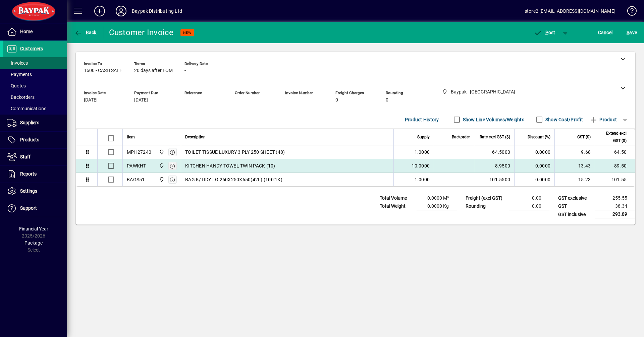  What do you see at coordinates (30, 140) in the screenshot?
I see `span: Products` at bounding box center [30, 140].